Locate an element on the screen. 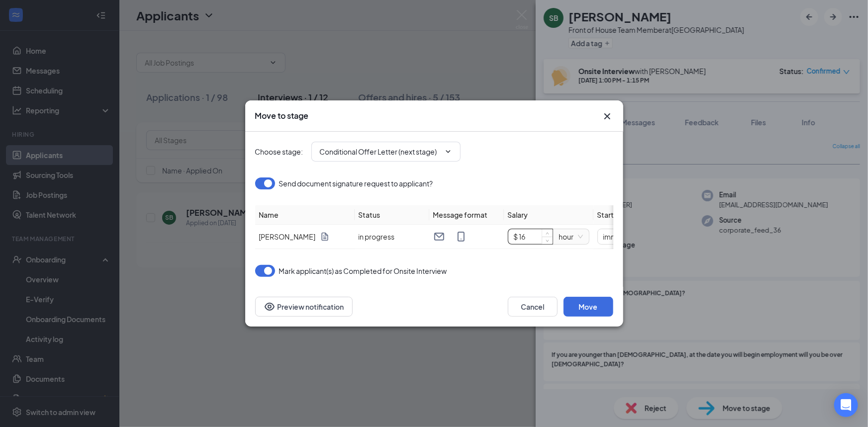 Image resolution: width=868 pixels, height=427 pixels. span: Mark applicant(s) as Completed for Onsite Interview is located at coordinates (363, 271).